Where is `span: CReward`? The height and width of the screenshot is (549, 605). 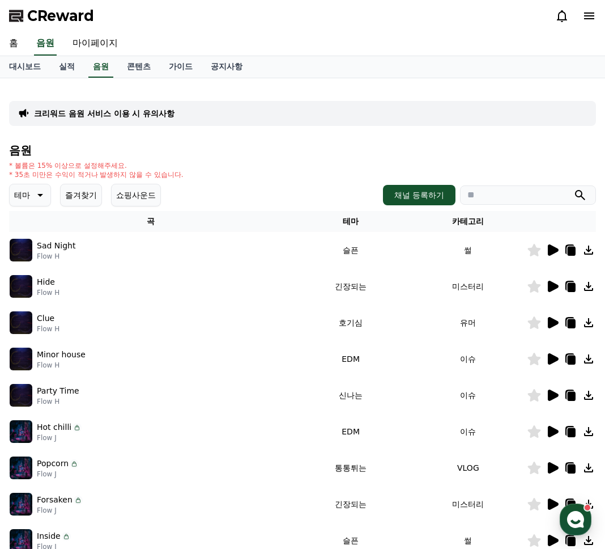 span: CReward is located at coordinates (61, 16).